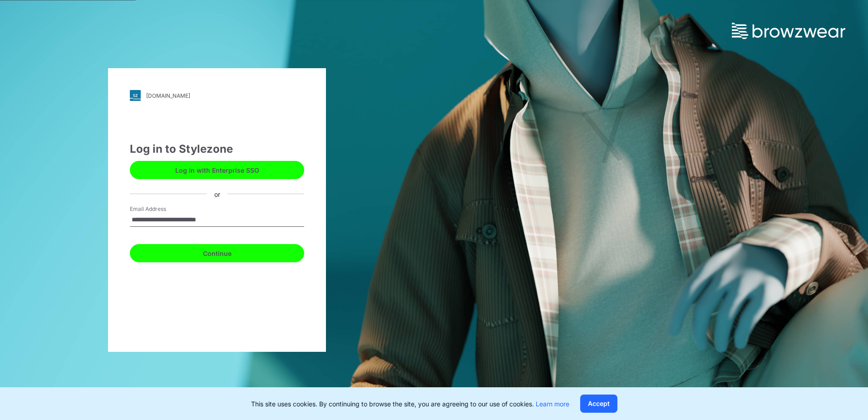 Image resolution: width=868 pixels, height=420 pixels. What do you see at coordinates (136, 95) in the screenshot?
I see `img: svg+xml;base64,PHN2ZyB3aWR0aD0iMjgiIGhlaWdodD0iMjgiIHZpZXdCb3g9IjAgMCAyOCAyOCIgZmlsbD0ibm9uZSIgeG...` at bounding box center [136, 95].